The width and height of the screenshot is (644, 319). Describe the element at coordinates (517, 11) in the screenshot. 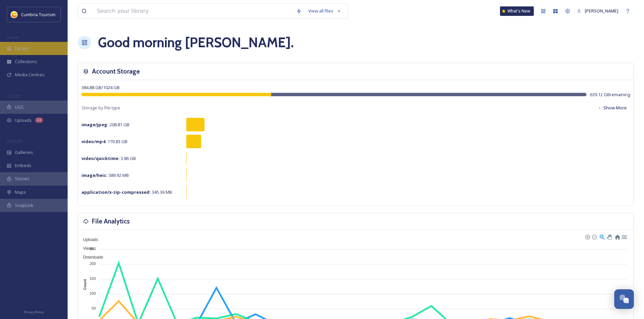

I see `div: What's New` at that location.